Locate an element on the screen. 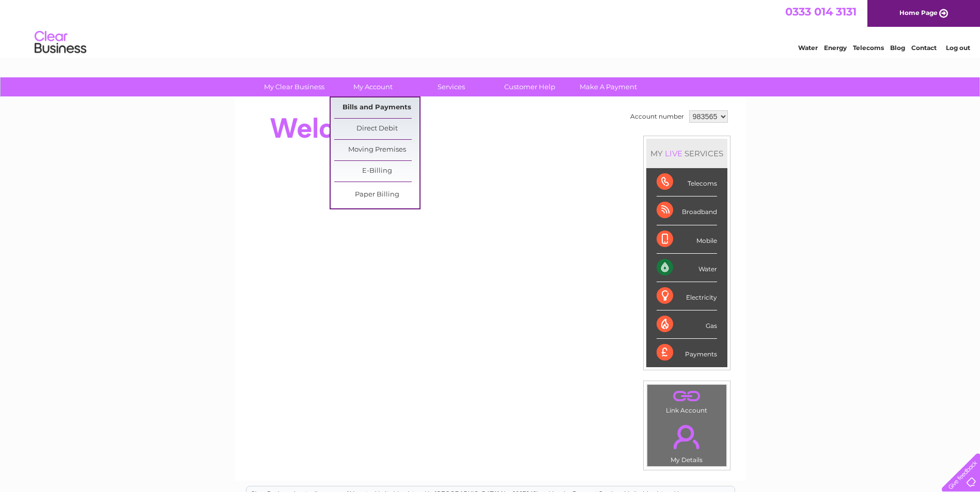 The image size is (980, 492). td: Link Account is located at coordinates (686, 401).